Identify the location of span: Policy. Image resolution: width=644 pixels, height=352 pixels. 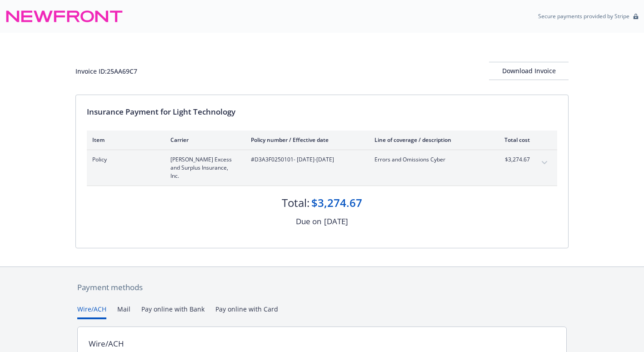
(124, 159).